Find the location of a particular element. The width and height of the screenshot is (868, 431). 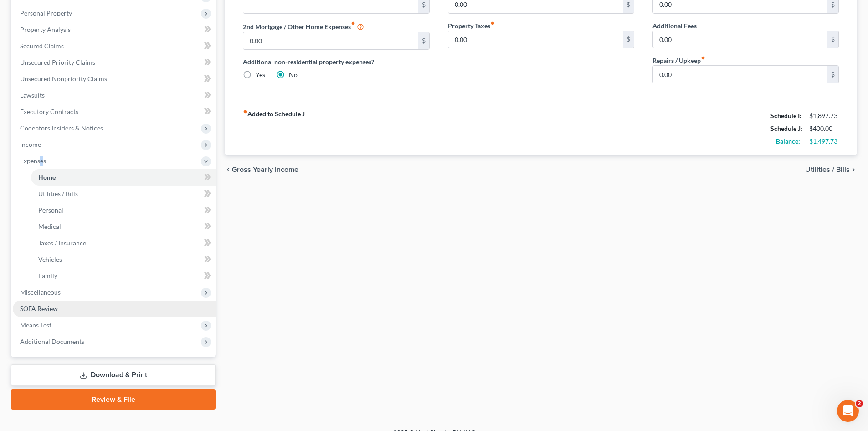

label: Yes is located at coordinates (260, 75).